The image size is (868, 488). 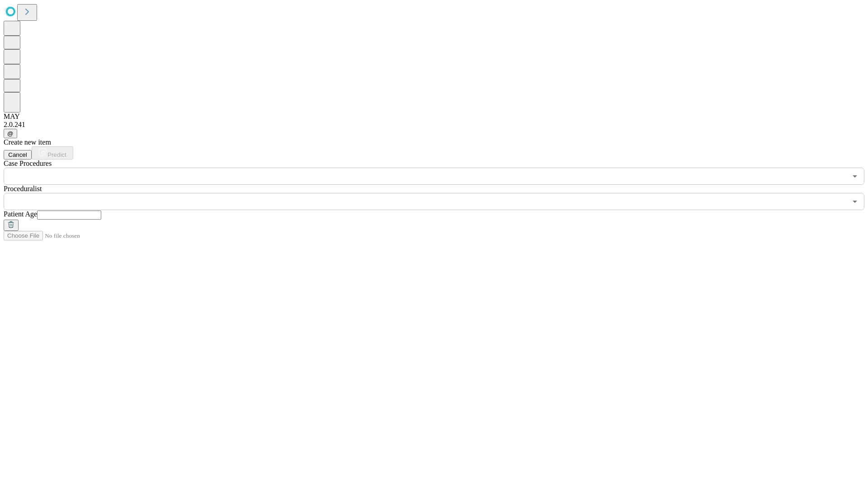 I want to click on div: MAY, so click(x=434, y=117).